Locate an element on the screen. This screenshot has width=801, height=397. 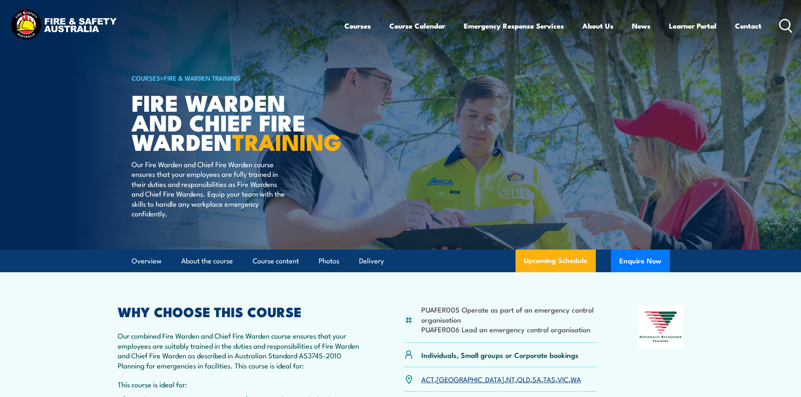
a: Photos is located at coordinates (329, 261).